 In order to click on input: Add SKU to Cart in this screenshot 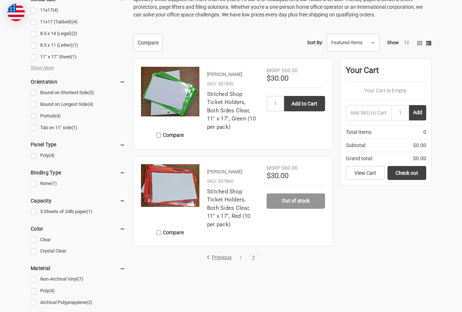, I will do `click(369, 113)`.